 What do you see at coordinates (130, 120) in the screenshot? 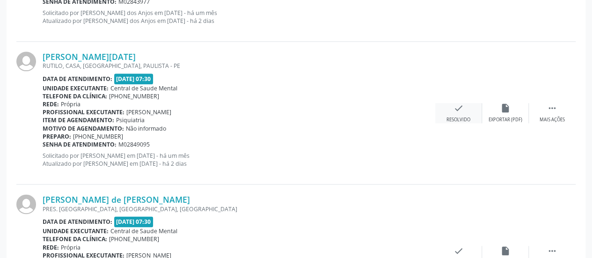
I see `span: Psiquiatria` at bounding box center [130, 120].